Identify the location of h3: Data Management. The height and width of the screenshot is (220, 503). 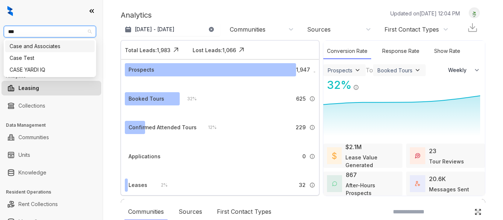
(54, 126).